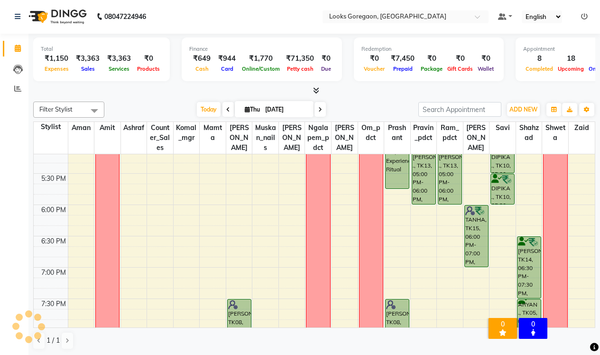  What do you see at coordinates (424, 133) in the screenshot?
I see `span: Pravin_pdct` at bounding box center [424, 133].